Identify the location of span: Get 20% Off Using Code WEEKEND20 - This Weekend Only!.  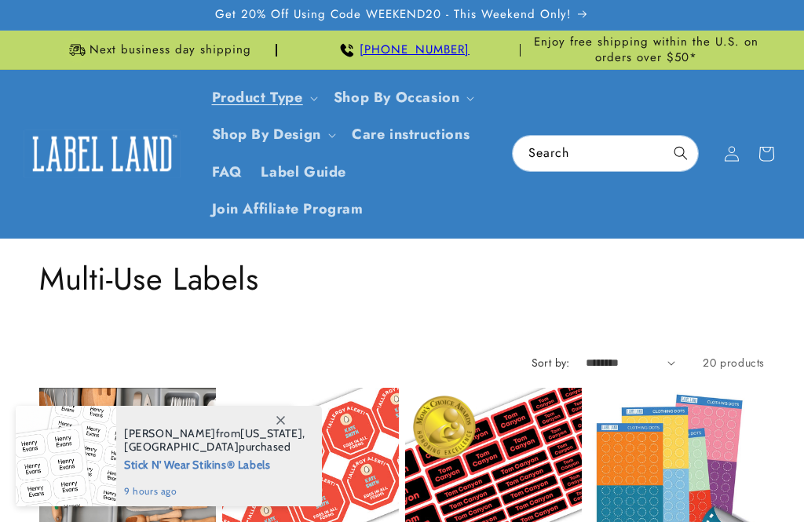
(393, 15).